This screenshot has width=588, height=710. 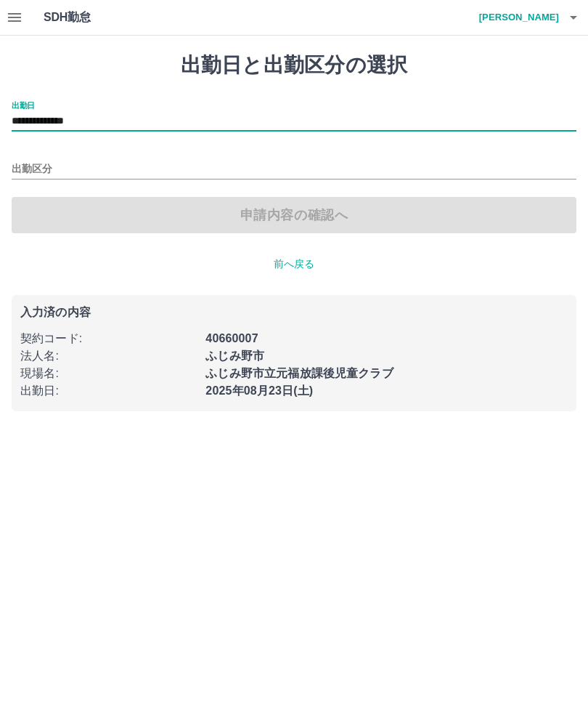 I want to click on p: 入力済の内容, so click(x=294, y=313).